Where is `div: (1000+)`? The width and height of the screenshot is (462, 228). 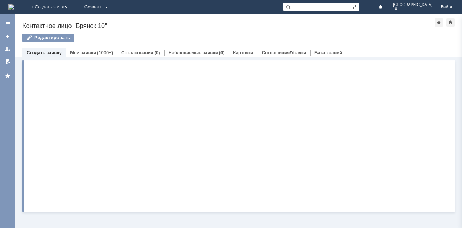 div: (1000+) is located at coordinates (105, 53).